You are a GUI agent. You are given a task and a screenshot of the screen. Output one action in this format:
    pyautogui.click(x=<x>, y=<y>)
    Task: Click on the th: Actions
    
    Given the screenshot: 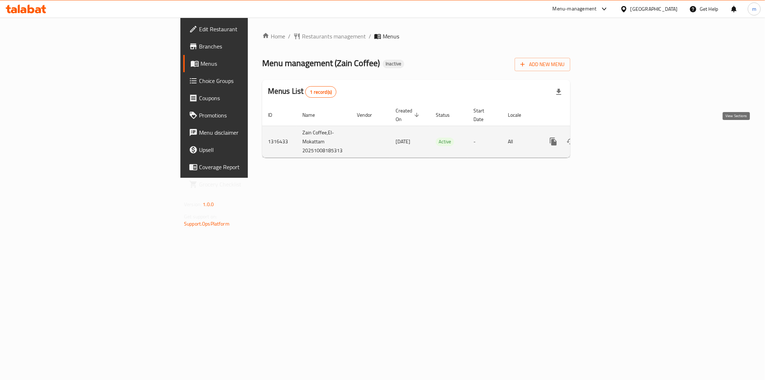 What is the action you would take?
    pyautogui.click(x=579, y=115)
    